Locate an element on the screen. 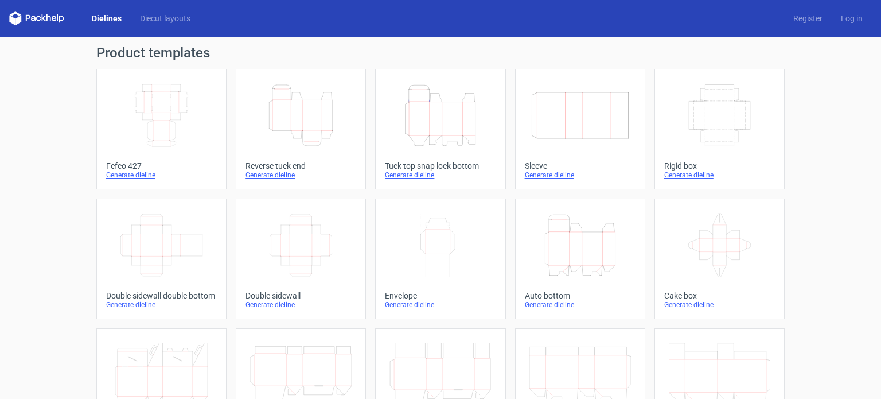 The width and height of the screenshot is (881, 399). a: Dielines is located at coordinates (107, 18).